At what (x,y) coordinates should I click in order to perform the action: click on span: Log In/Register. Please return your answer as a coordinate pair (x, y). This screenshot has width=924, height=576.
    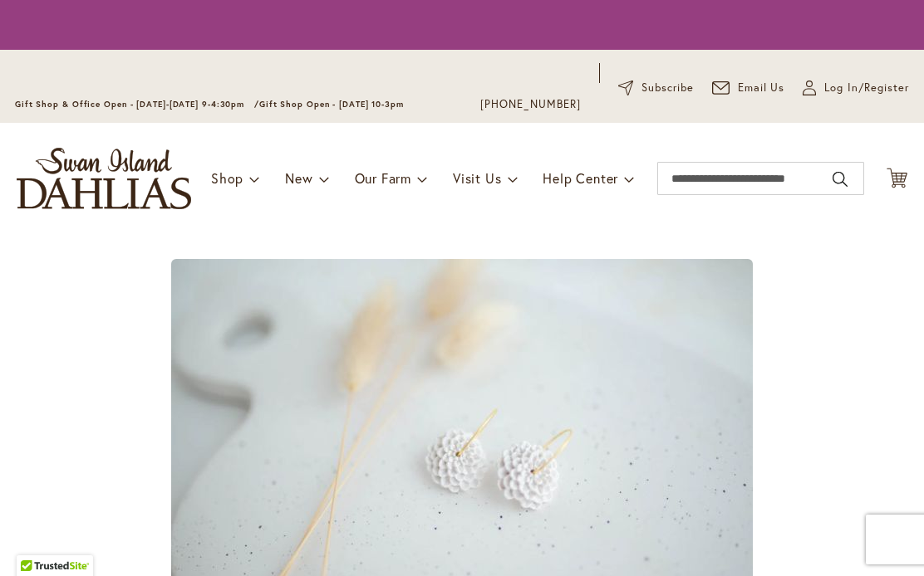
    Looking at the image, I should click on (867, 88).